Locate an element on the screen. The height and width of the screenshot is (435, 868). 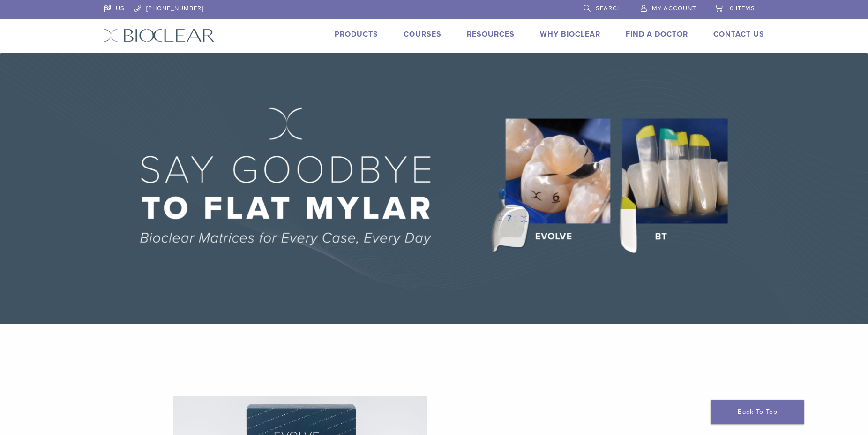
span: My Account is located at coordinates (674, 8).